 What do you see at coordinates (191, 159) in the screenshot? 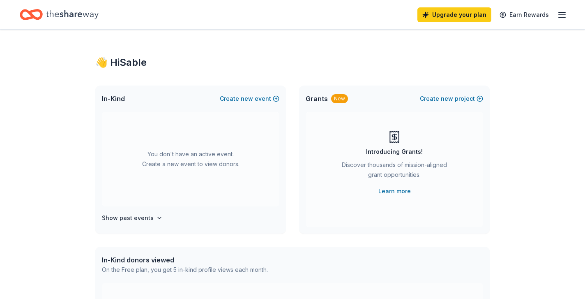
I see `div: You don't have an active event. Create a new event to view donors.` at bounding box center [191, 159].